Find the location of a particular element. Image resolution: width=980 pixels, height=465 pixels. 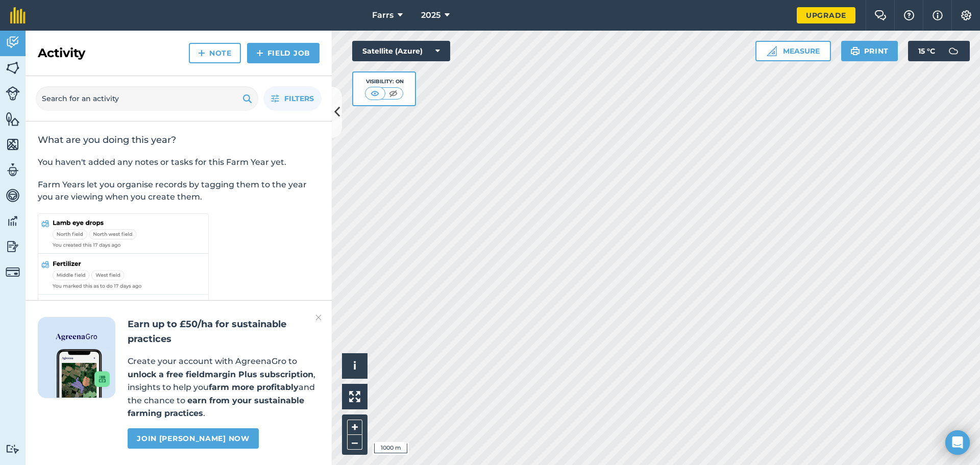

strong: earn from your sustainable farming practices is located at coordinates (216, 407).